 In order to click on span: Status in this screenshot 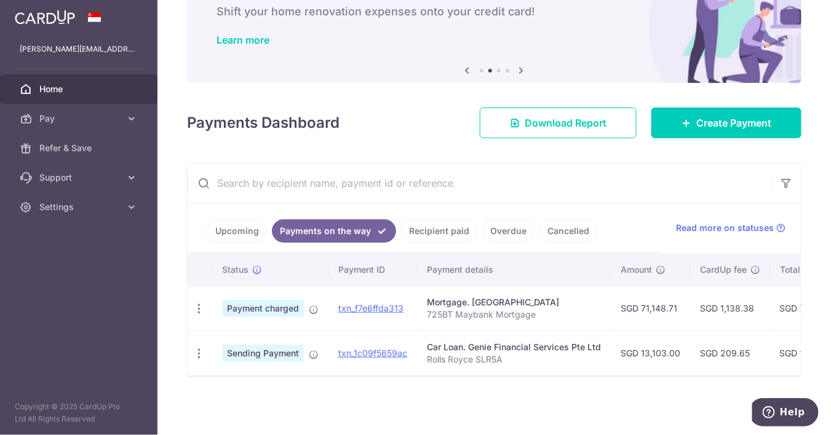, I will do `click(235, 270)`.